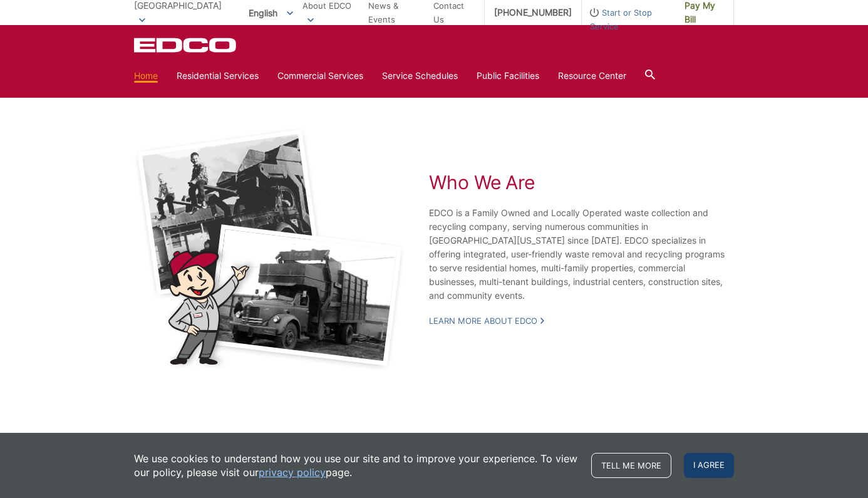 The image size is (868, 498). What do you see at coordinates (487, 321) in the screenshot?
I see `a: Learn More About EDCO` at bounding box center [487, 321].